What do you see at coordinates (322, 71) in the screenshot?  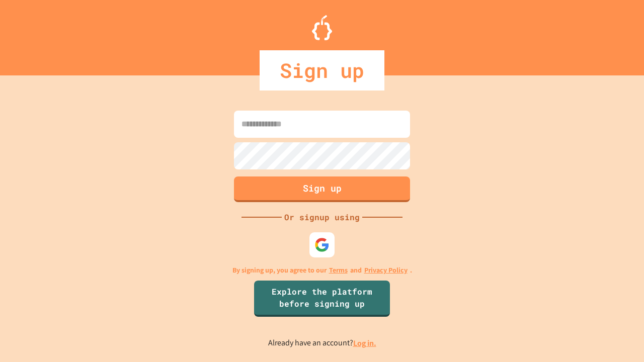 I see `div: Sign up` at bounding box center [322, 71].